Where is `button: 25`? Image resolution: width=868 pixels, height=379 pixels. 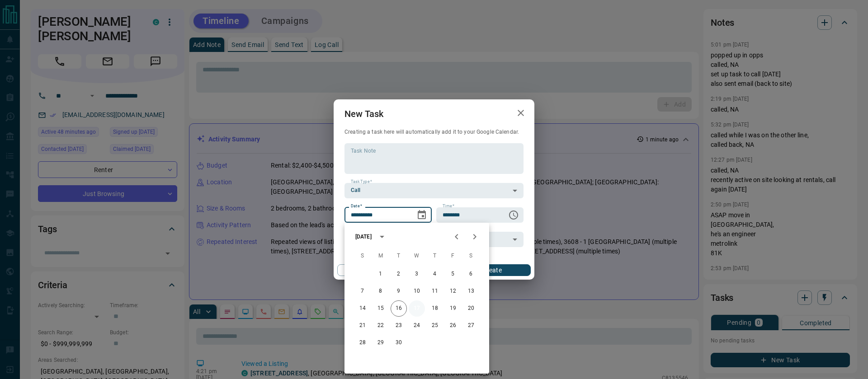 button: 25 is located at coordinates (434, 326).